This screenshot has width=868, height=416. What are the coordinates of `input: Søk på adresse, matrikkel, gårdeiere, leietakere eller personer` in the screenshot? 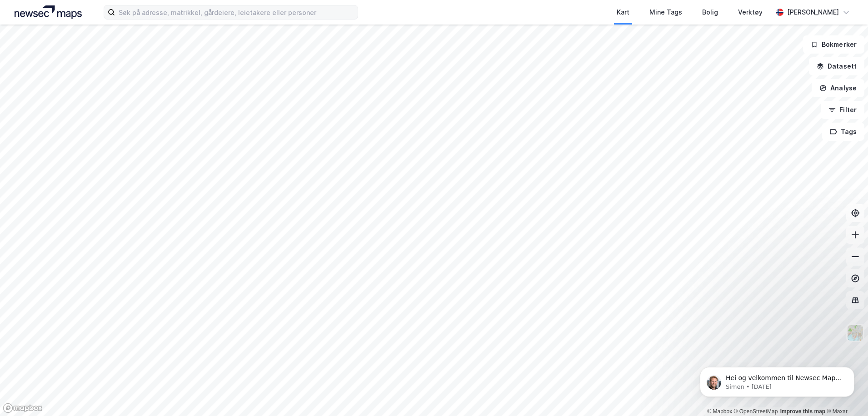 It's located at (236, 12).